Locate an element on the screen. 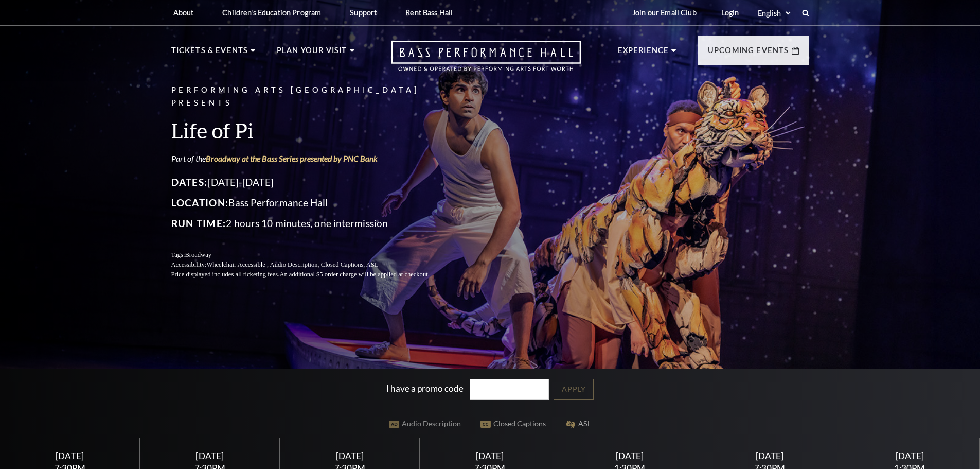  p: Plan Your Visit is located at coordinates (311, 53).